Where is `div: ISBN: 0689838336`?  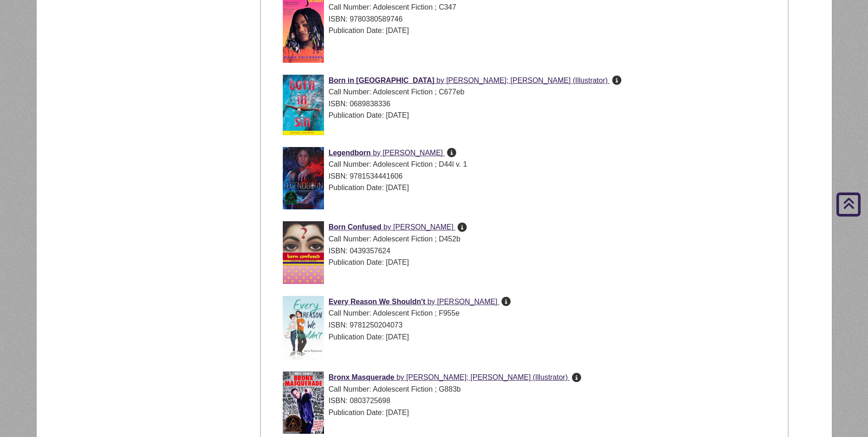
div: ISBN: 0689838336 is located at coordinates (532, 104).